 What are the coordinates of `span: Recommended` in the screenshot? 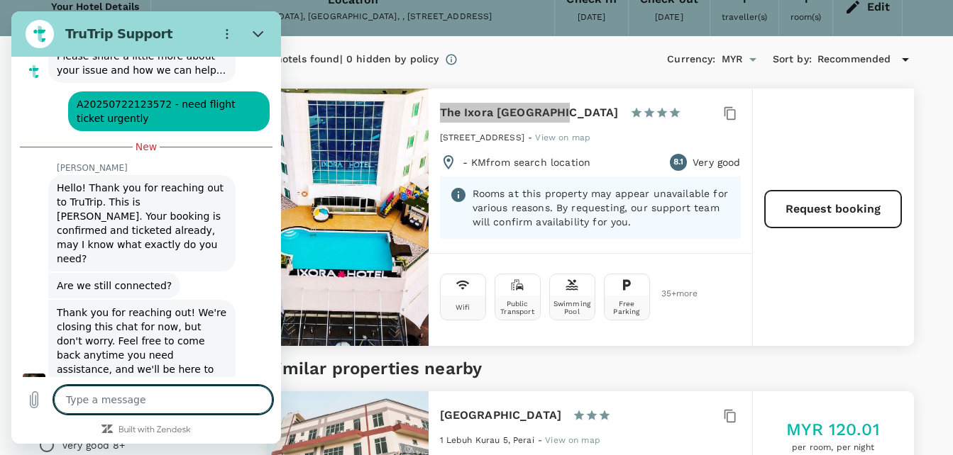 It's located at (854, 60).